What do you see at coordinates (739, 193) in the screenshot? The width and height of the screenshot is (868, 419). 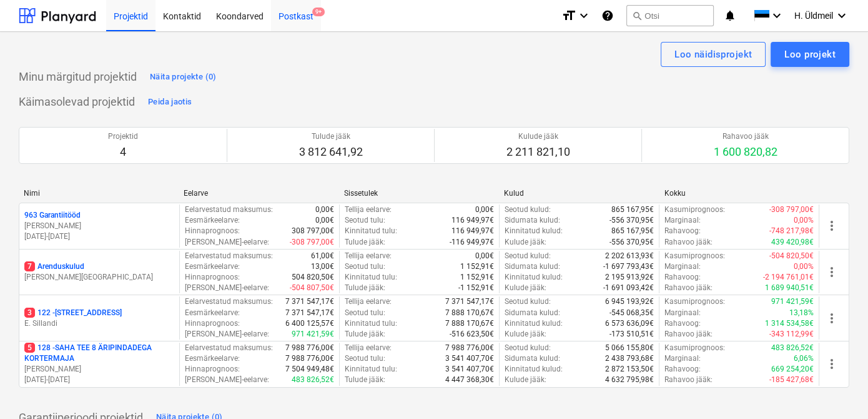 I see `div: Kokku` at bounding box center [739, 193].